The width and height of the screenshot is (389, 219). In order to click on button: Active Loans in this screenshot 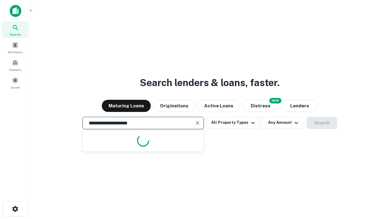, I will do `click(219, 106)`.